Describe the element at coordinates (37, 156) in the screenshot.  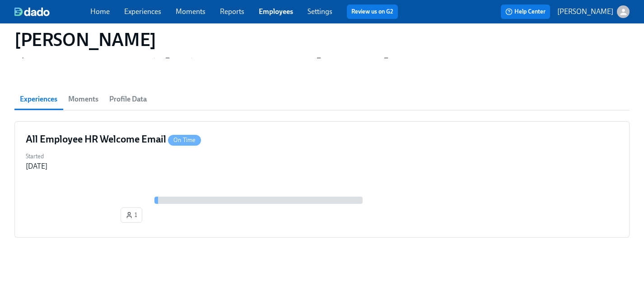
I see `label: Started` at that location.